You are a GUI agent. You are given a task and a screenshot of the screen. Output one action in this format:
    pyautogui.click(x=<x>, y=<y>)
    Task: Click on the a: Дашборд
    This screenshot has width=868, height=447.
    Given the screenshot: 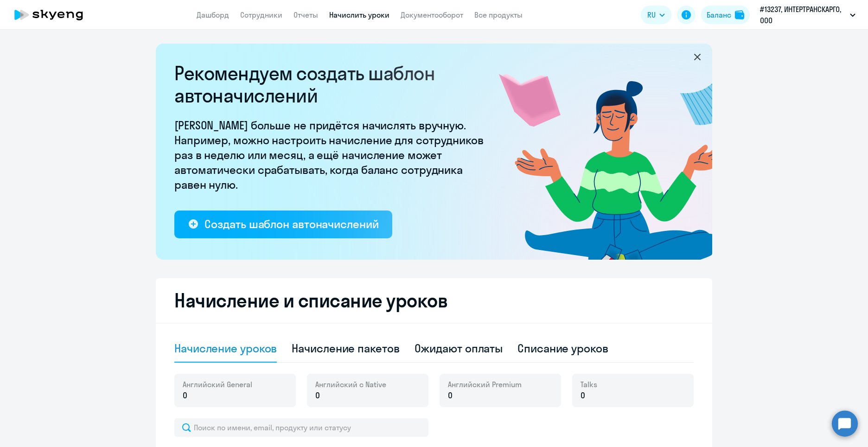 What is the action you would take?
    pyautogui.click(x=213, y=15)
    